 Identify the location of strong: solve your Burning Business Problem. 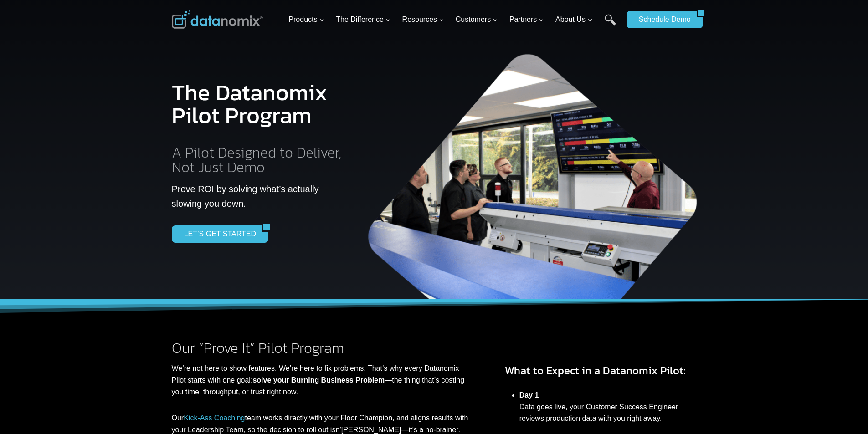
(318, 380).